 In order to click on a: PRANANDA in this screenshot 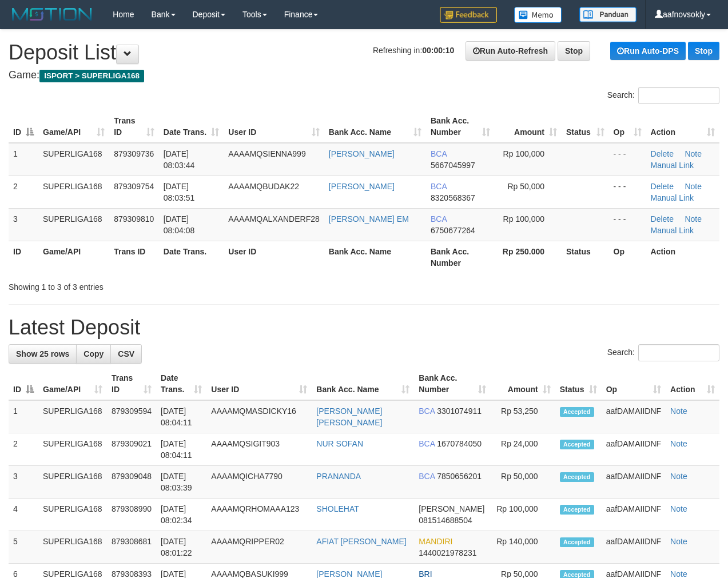, I will do `click(338, 476)`.